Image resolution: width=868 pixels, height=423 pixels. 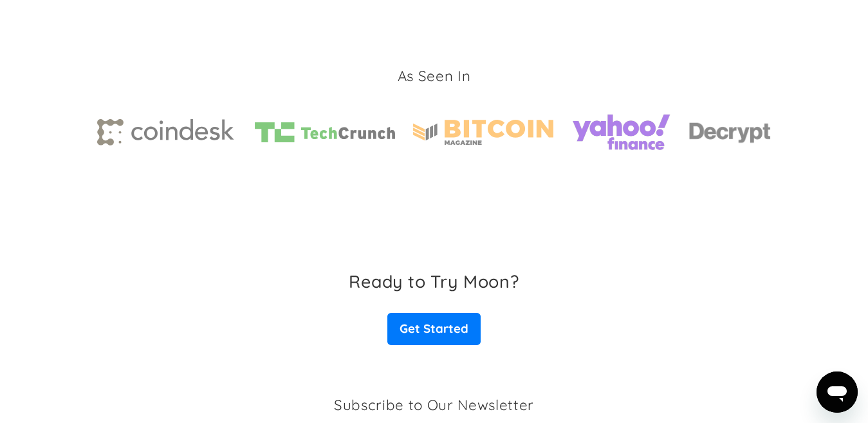 I want to click on img: TechCrunch, so click(x=325, y=132).